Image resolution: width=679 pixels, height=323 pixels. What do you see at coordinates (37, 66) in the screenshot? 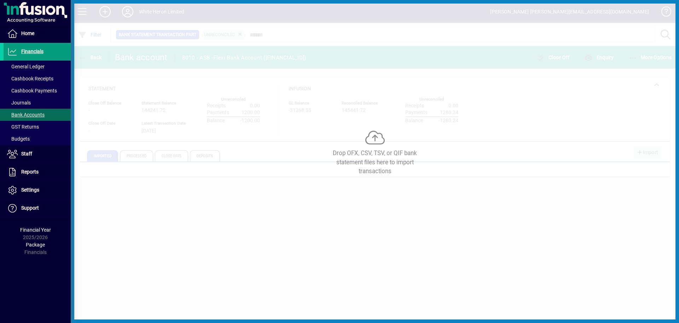
I see `a: General Ledger` at bounding box center [37, 66].